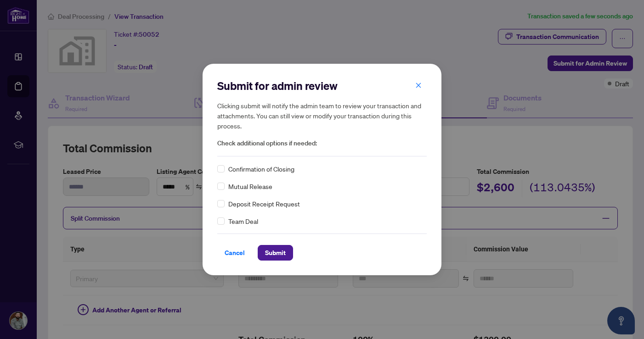 The width and height of the screenshot is (644, 339). I want to click on h2: Submit for admin review, so click(322, 86).